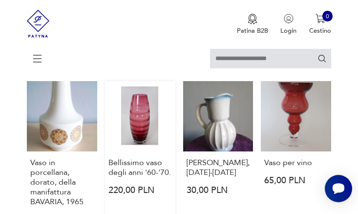 This screenshot has height=214, width=358. What do you see at coordinates (288, 163) in the screenshot?
I see `font: Vaso per vino` at bounding box center [288, 163].